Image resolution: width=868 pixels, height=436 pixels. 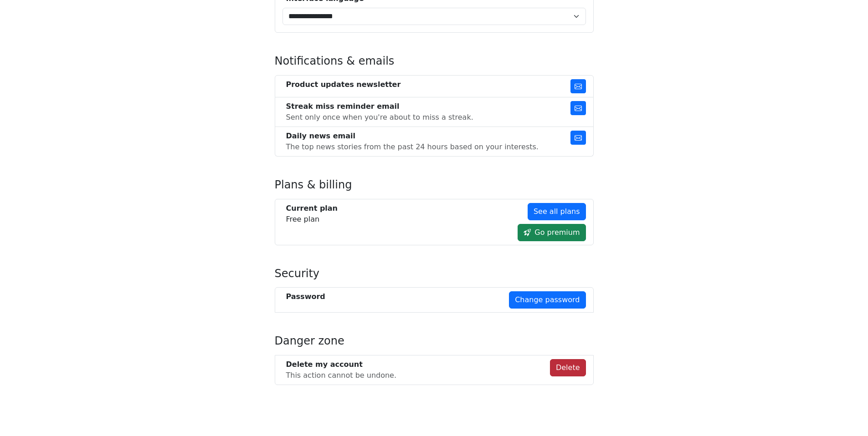 What do you see at coordinates (312, 214) in the screenshot?
I see `div: Free plan` at bounding box center [312, 214].